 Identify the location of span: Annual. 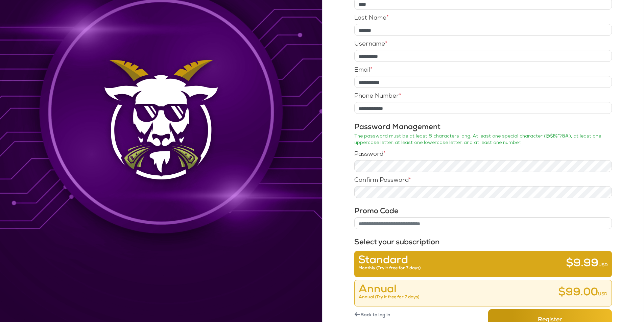
(388, 290).